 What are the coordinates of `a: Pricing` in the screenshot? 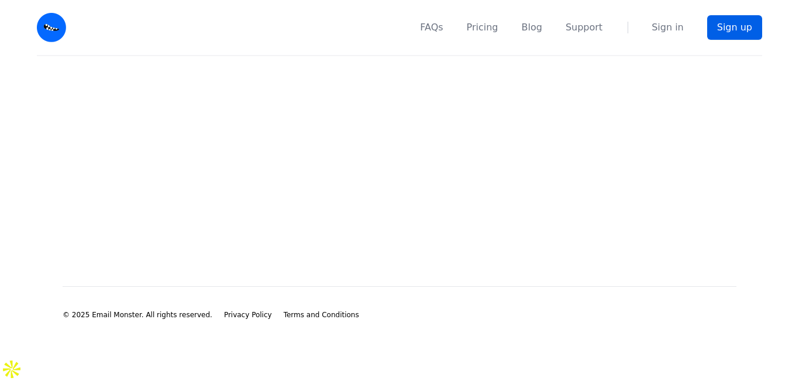 It's located at (483, 27).